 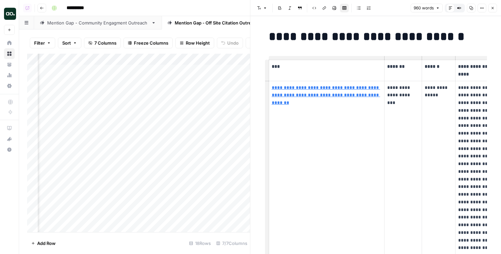 I want to click on div: Mention Gap - Community Engagment Outreach, so click(x=98, y=23).